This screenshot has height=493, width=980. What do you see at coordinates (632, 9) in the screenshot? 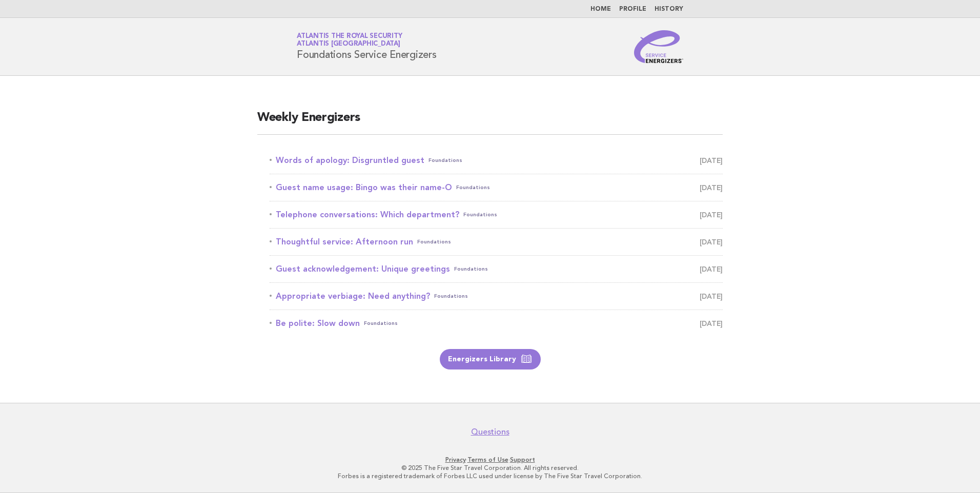
I see `a: Profile` at bounding box center [632, 9].